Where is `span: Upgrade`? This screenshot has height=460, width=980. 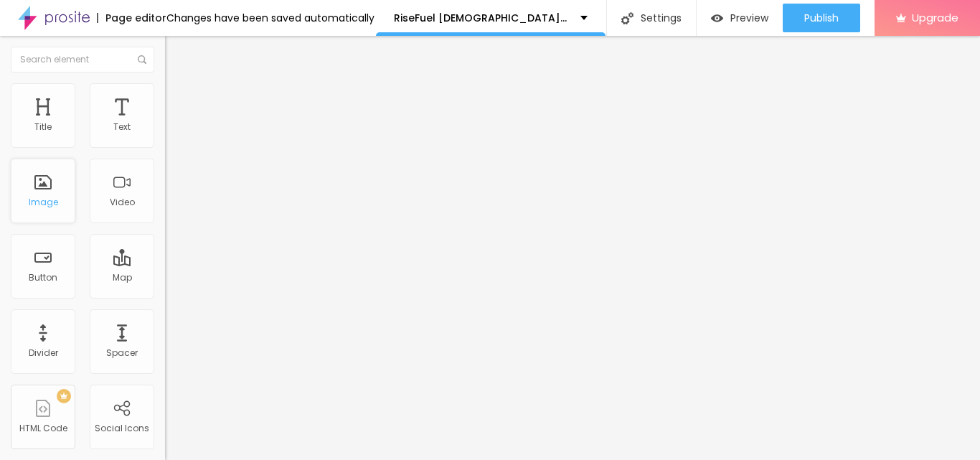
span: Upgrade is located at coordinates (934, 17).